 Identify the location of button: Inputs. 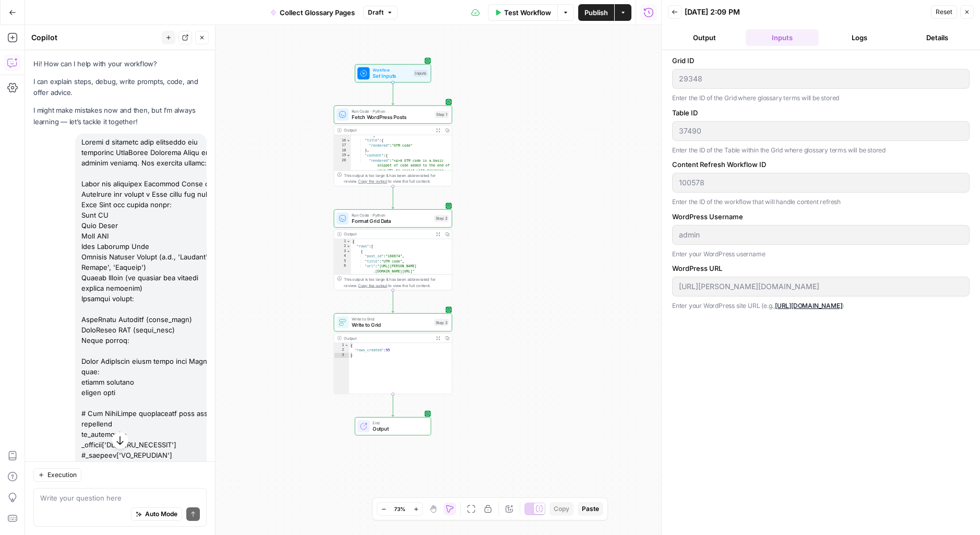
(783, 38).